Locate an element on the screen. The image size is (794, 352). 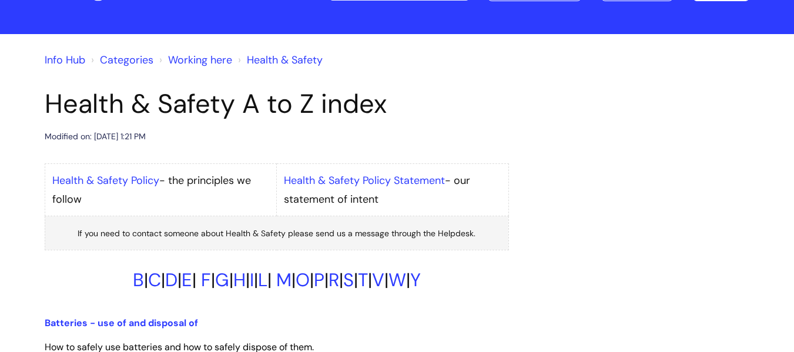
a: Info Hub is located at coordinates (65, 60).